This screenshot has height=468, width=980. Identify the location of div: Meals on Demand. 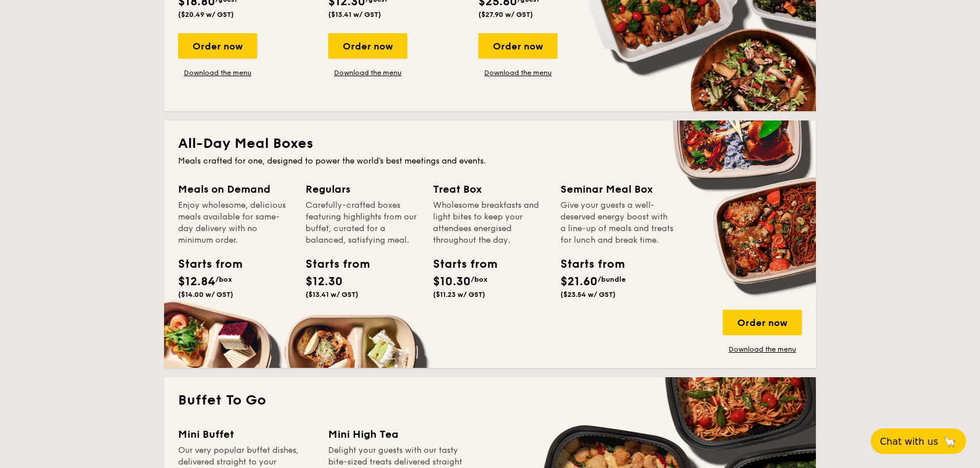
(234, 189).